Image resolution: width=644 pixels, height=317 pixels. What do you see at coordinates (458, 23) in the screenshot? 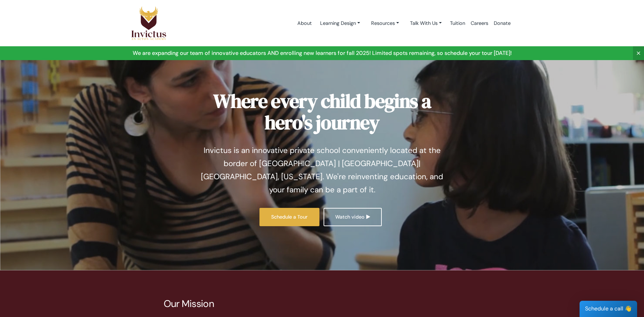
I see `a: Tuition` at bounding box center [458, 23].